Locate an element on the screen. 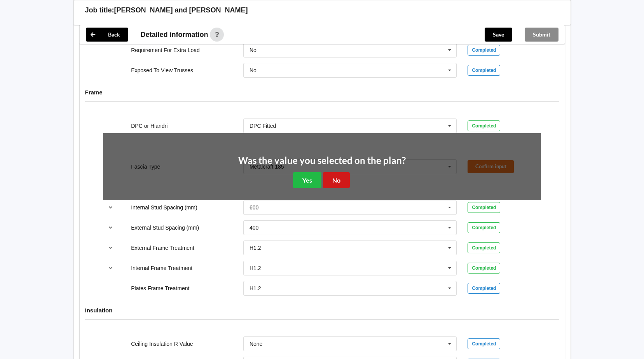 The width and height of the screenshot is (644, 359). h3: Job title: is located at coordinates (100, 10).